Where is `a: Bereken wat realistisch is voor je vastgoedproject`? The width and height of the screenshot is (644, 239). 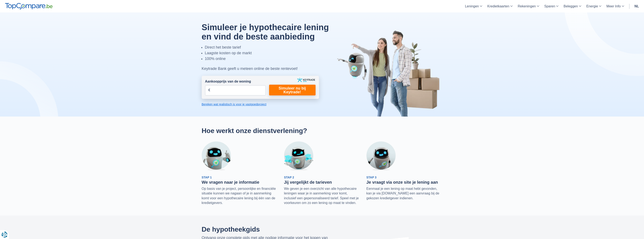
a: Bereken wat realistisch is voor je vastgoedproject is located at coordinates (260, 104).